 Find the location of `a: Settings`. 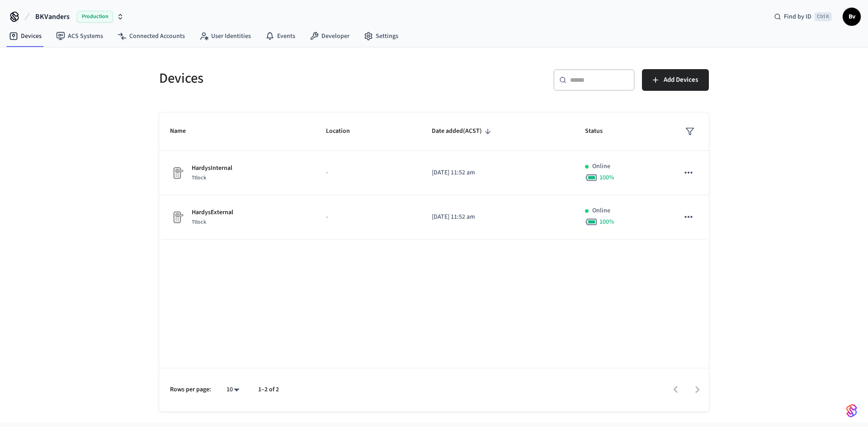

a: Settings is located at coordinates (381, 36).